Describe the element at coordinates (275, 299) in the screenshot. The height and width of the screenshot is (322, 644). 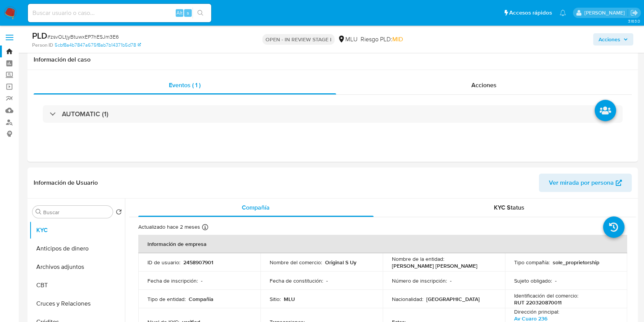
I see `p: Sitio :` at that location.